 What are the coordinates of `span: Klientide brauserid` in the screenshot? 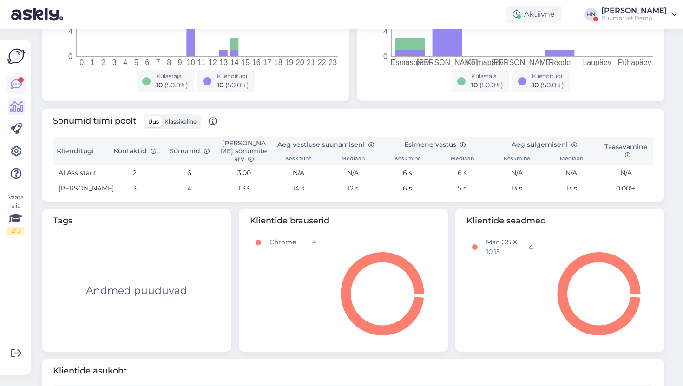 It's located at (344, 221).